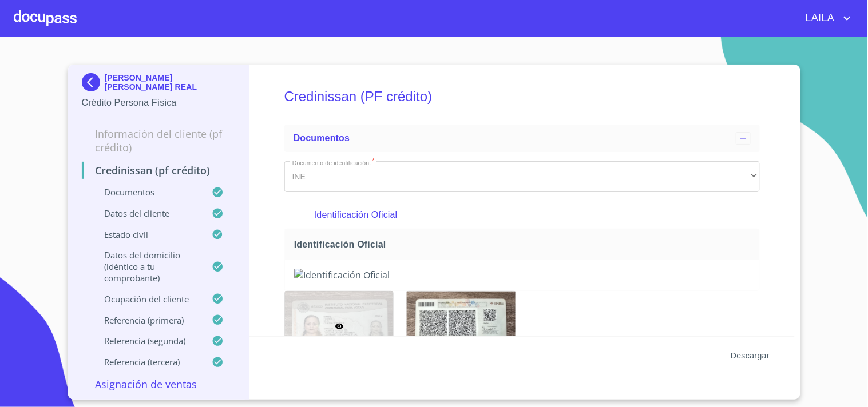  Describe the element at coordinates (524, 245) in the screenshot. I see `span: Identificación Oficial` at that location.